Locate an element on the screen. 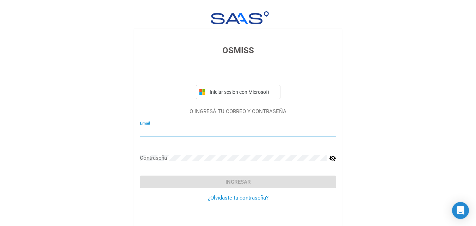 This screenshot has height=226, width=476. button: Ingresar is located at coordinates (238, 182).